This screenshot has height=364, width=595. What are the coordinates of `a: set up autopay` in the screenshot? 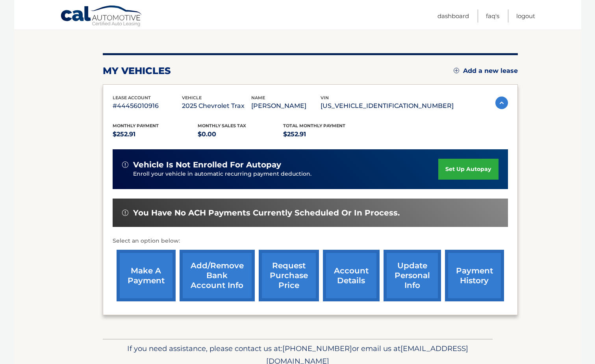 It's located at (468, 169).